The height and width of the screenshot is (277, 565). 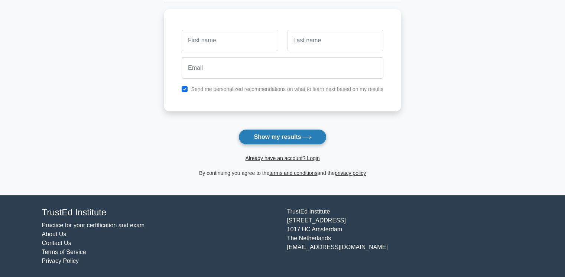 What do you see at coordinates (282, 68) in the screenshot?
I see `input: Email` at bounding box center [282, 68].